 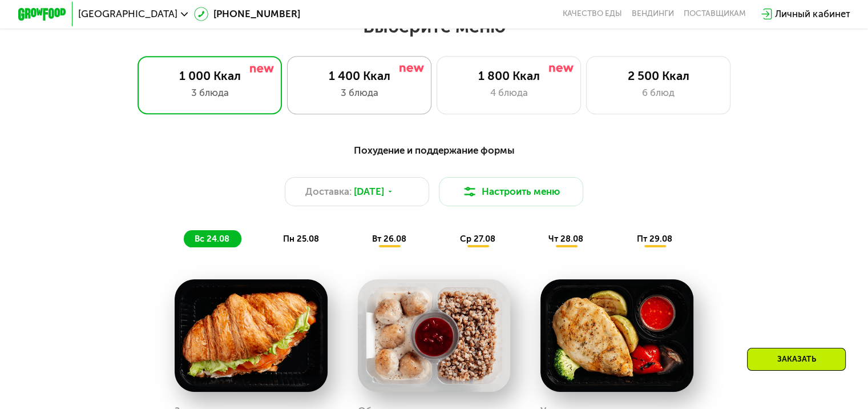 What do you see at coordinates (658, 76) in the screenshot?
I see `div: 2 500 Ккал` at bounding box center [658, 76].